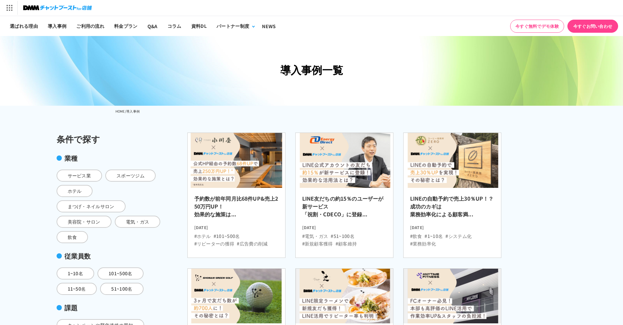 Image resolution: width=623 pixels, height=325 pixels. What do you see at coordinates (152, 26) in the screenshot?
I see `a: Q&A` at bounding box center [152, 26].